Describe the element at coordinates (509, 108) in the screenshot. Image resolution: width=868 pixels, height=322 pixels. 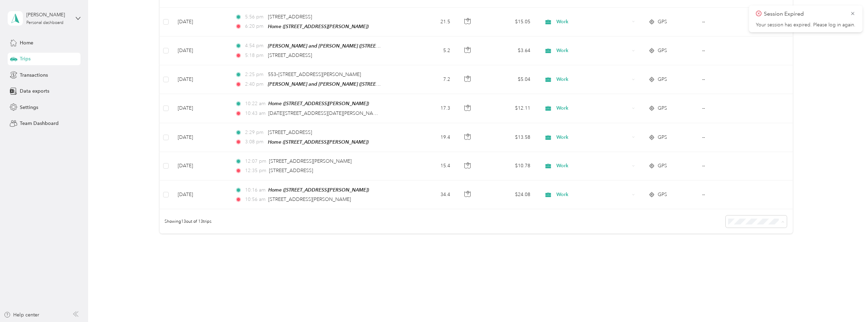
I see `td: $12.11` at that location.